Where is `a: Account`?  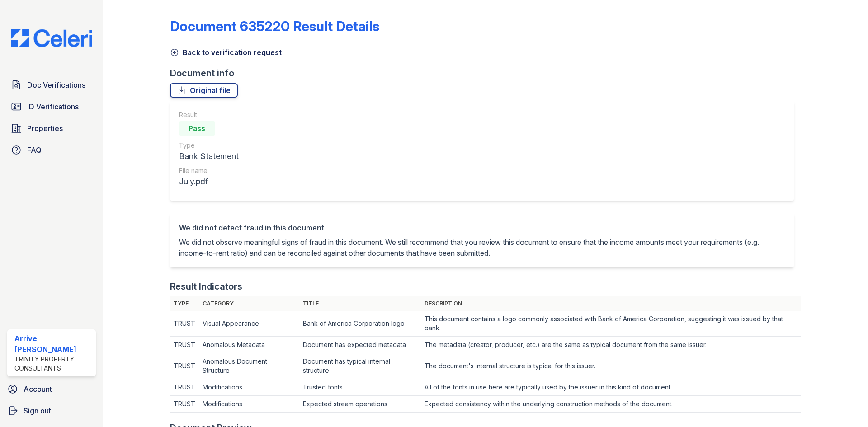
a: Account is located at coordinates (52, 389).